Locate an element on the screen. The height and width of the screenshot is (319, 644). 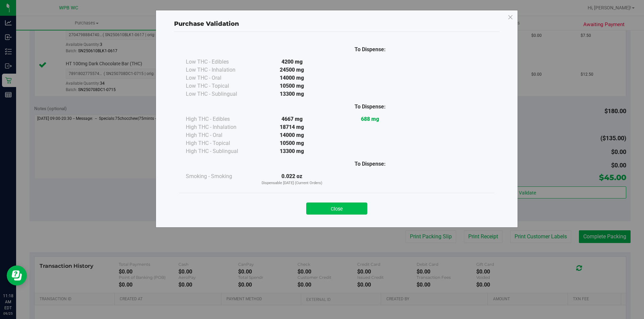
button: Close is located at coordinates (336, 209).